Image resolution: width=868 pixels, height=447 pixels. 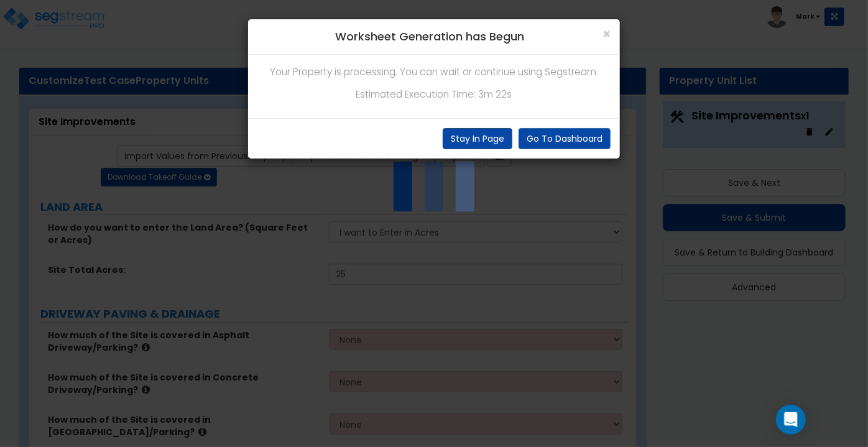 What do you see at coordinates (434, 95) in the screenshot?
I see `p: Estimated Execution Time: 3m 22s` at bounding box center [434, 95].